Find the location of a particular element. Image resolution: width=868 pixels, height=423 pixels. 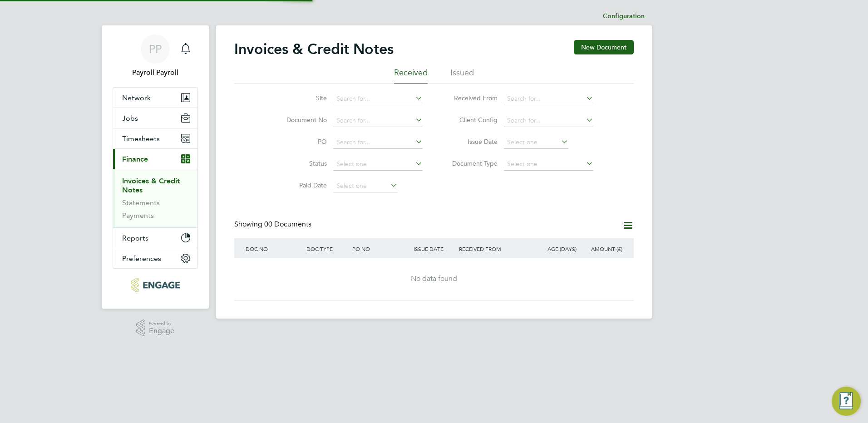

div: Showing is located at coordinates (274, 225).